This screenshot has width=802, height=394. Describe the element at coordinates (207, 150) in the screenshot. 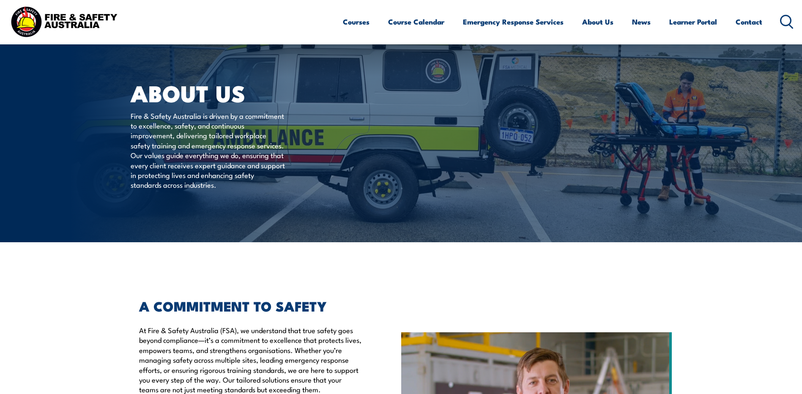

I see `p: Fire & Safety Australia is driven by a commitment to excellence, safety, and continuous improveme...` at that location.